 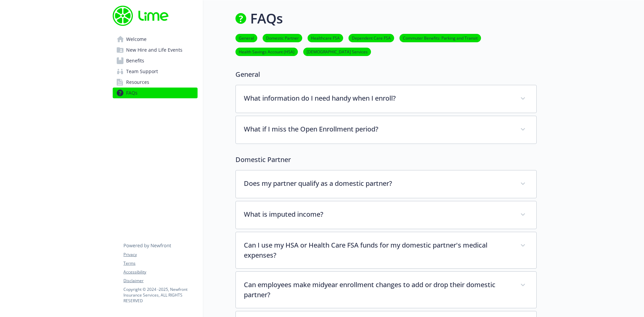 I want to click on div: Can employees make midyear enrollment changes to add or drop their domestic partner?, so click(x=386, y=290).